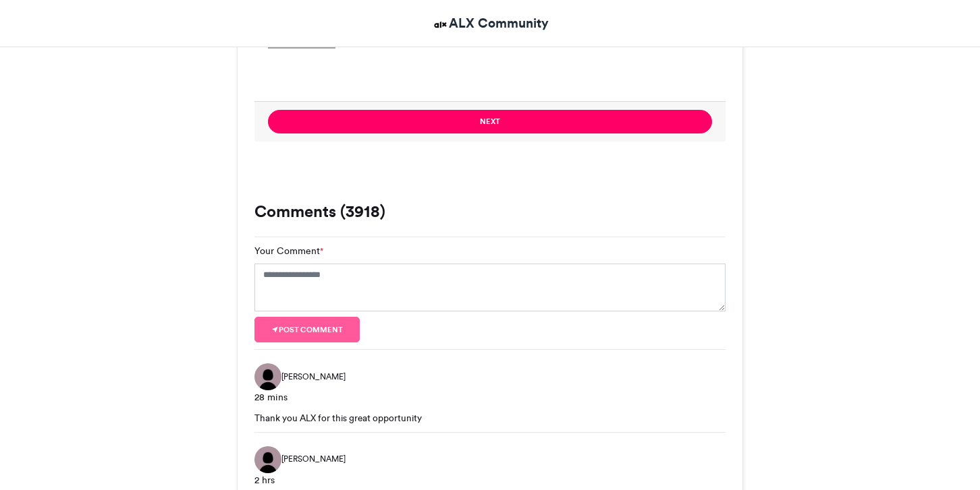 This screenshot has width=980, height=490. Describe the element at coordinates (490, 23) in the screenshot. I see `a: ALX Community` at that location.